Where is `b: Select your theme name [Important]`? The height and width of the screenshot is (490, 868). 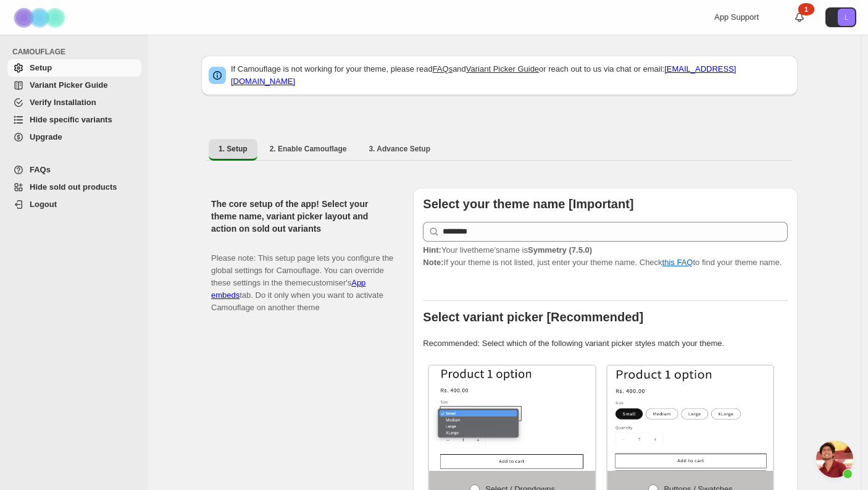 b: Select your theme name [Important] is located at coordinates (528, 204).